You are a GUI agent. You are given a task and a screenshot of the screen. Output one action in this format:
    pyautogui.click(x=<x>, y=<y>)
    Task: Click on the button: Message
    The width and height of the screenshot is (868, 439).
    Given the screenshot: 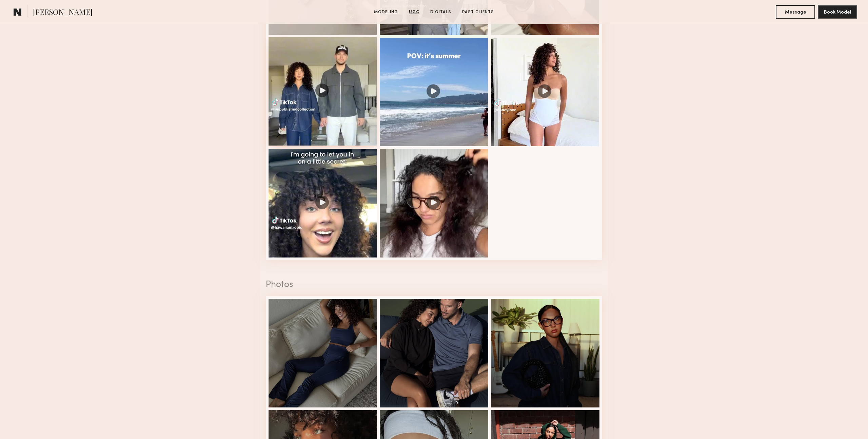 What is the action you would take?
    pyautogui.click(x=795, y=12)
    